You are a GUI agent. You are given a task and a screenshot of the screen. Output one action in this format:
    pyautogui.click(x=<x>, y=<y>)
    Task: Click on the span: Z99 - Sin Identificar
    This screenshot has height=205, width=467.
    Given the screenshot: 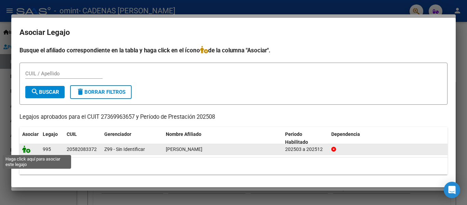 What is the action you would take?
    pyautogui.click(x=124, y=149)
    